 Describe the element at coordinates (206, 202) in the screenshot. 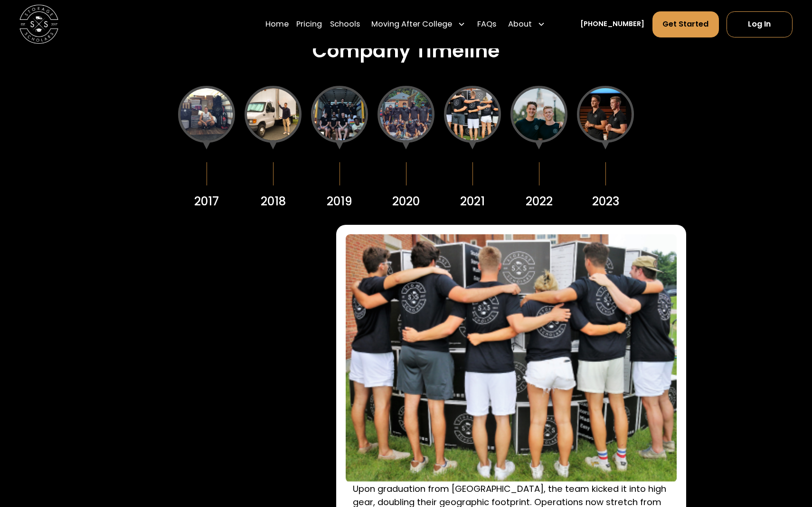

I see `div: 2017` at that location.